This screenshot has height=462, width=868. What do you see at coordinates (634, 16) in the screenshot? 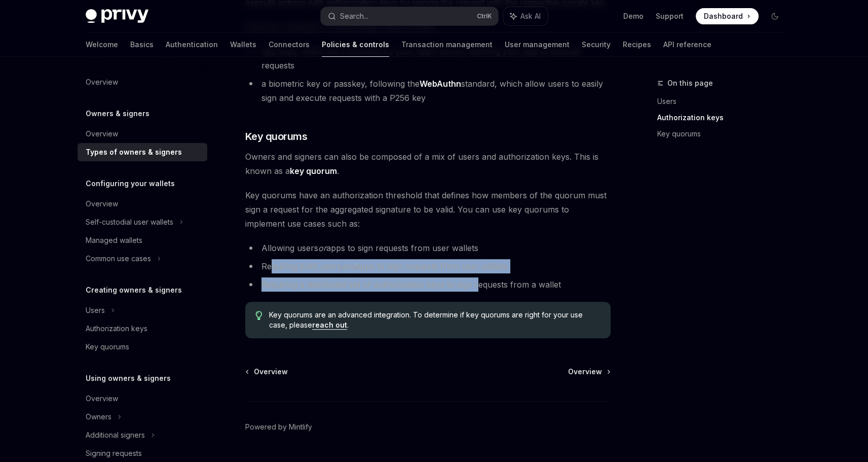
I see `a: Demo` at bounding box center [634, 16].